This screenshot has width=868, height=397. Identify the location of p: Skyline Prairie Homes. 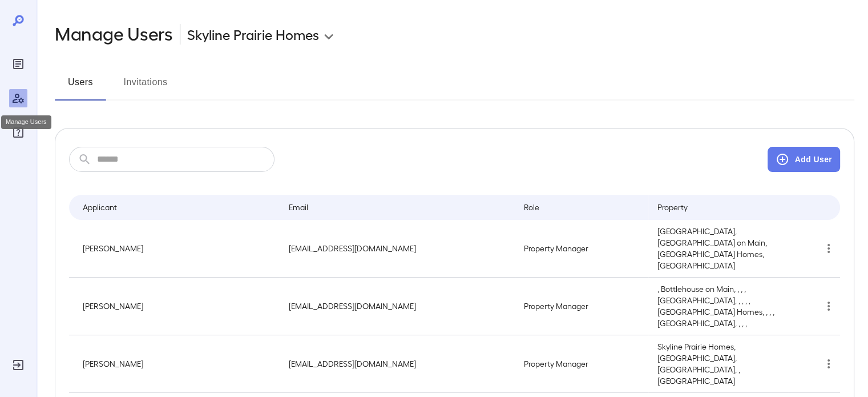
(253, 34).